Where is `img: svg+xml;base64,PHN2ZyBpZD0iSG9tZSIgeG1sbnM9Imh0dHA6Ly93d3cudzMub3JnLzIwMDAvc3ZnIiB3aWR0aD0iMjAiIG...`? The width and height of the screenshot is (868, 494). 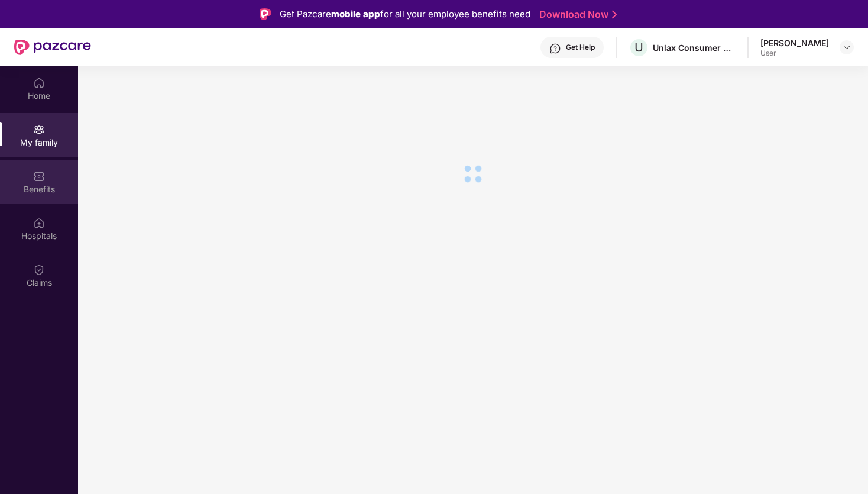
img: svg+xml;base64,PHN2ZyBpZD0iSG9tZSIgeG1sbnM9Imh0dHA6Ly93d3cudzMub3JnLzIwMDAvc3ZnIiB3aWR0aD0iMjAiIG... is located at coordinates (39, 83).